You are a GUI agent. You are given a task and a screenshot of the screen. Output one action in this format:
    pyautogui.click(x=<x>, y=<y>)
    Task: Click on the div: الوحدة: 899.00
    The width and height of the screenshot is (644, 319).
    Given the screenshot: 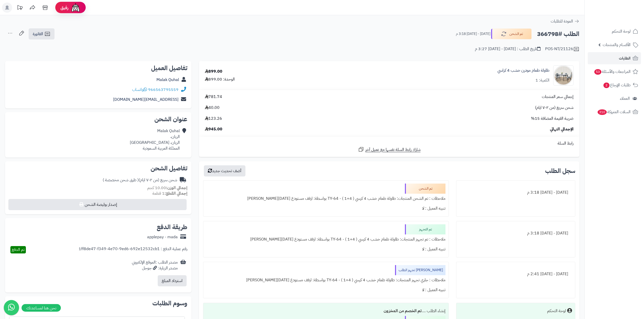 What is the action you would take?
    pyautogui.click(x=220, y=79)
    